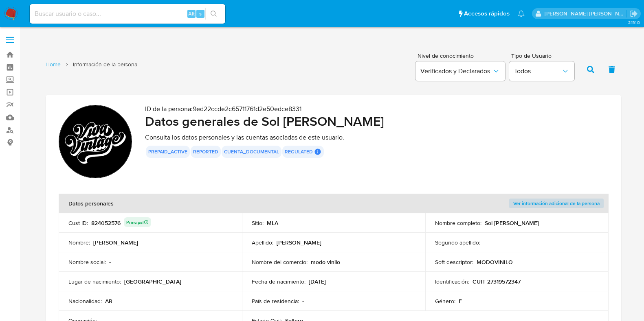 The width and height of the screenshot is (644, 321). What do you see at coordinates (461, 56) in the screenshot?
I see `span: Nivel de conocimiento` at bounding box center [461, 56].